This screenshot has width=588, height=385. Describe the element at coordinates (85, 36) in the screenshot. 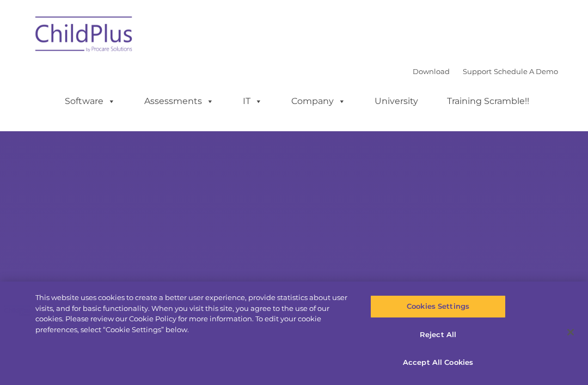

I see `img: ChildPlus by Procare Solutions` at that location.